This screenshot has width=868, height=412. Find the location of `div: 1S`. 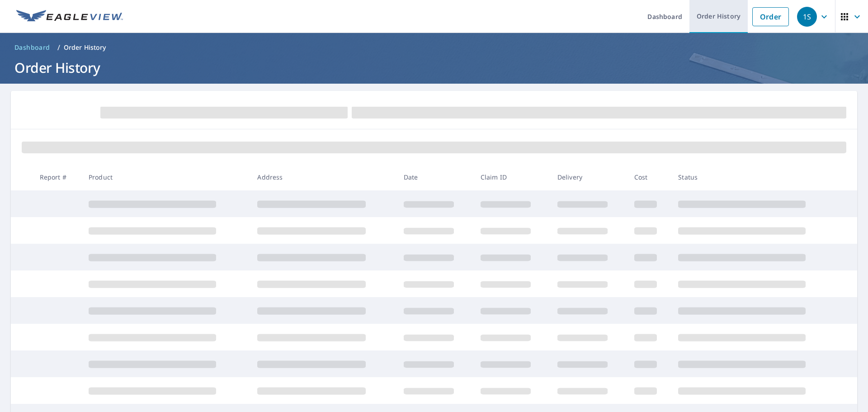

div: 1S is located at coordinates (807, 17).